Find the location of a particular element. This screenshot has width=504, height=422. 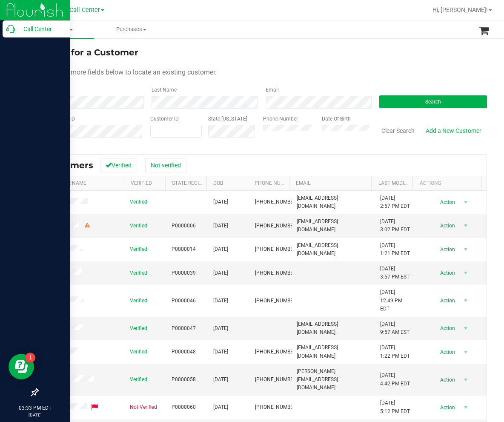

span: Search for a Customer is located at coordinates (88, 52).